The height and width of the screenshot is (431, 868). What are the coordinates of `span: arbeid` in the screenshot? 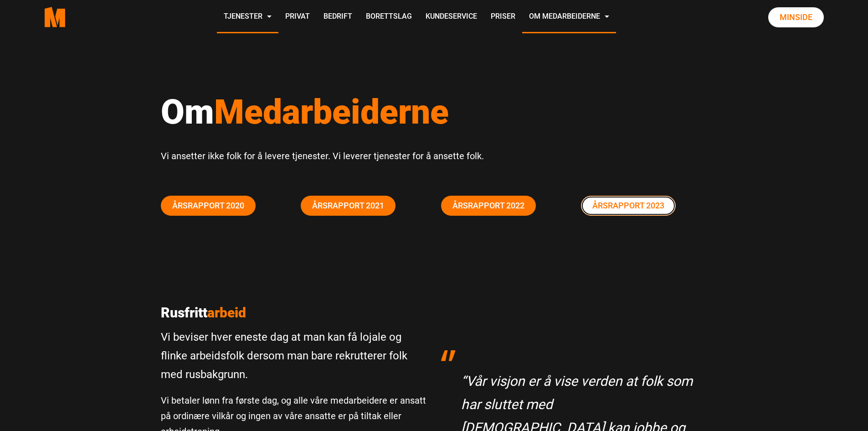 It's located at (226, 313).